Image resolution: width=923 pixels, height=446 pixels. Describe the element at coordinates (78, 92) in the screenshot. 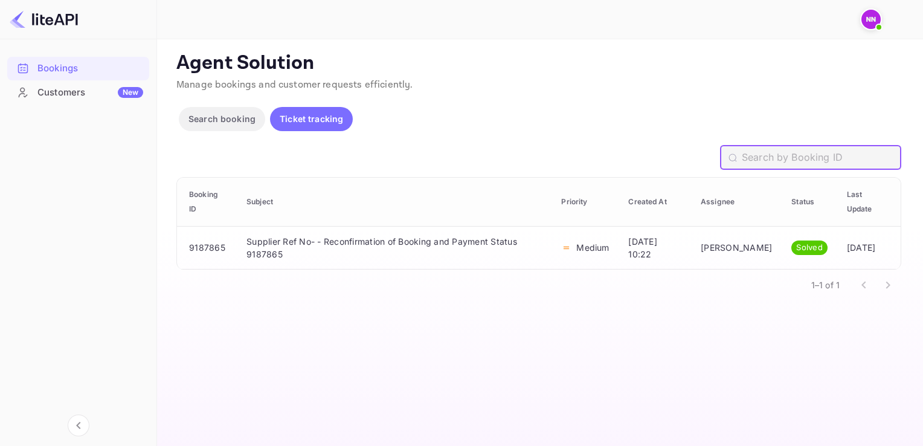

I see `div: CustomersNew` at that location.